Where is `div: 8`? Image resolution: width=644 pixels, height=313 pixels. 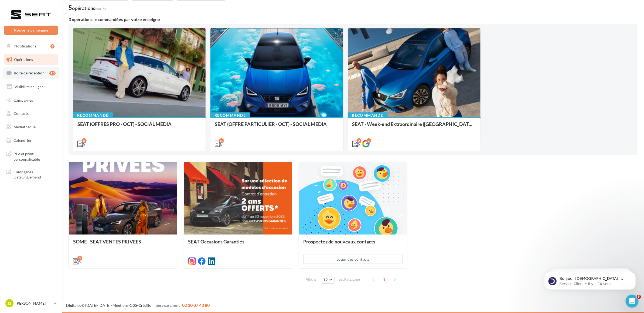 div: 8 is located at coordinates (52, 46).